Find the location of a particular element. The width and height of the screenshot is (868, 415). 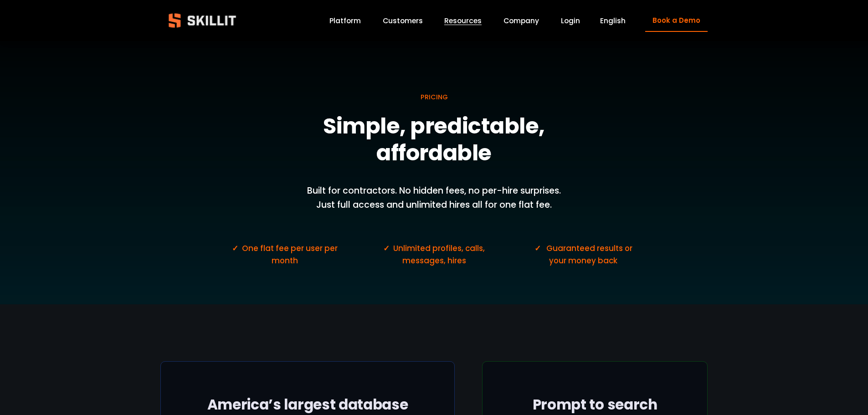

span: One flat fee per user per month is located at coordinates (290, 254).